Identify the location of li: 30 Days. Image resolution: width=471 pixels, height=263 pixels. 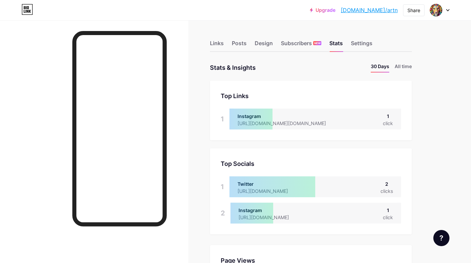
(380, 67).